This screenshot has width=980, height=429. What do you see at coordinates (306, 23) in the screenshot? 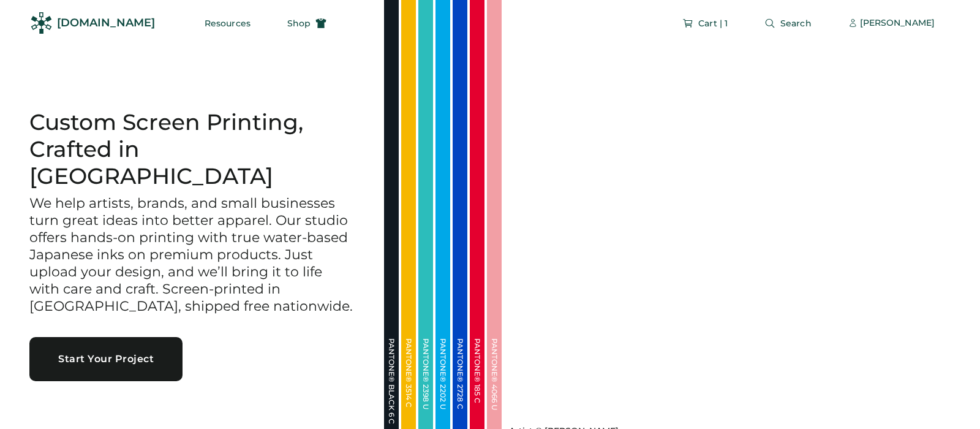
I see `button: Shop` at bounding box center [306, 23].